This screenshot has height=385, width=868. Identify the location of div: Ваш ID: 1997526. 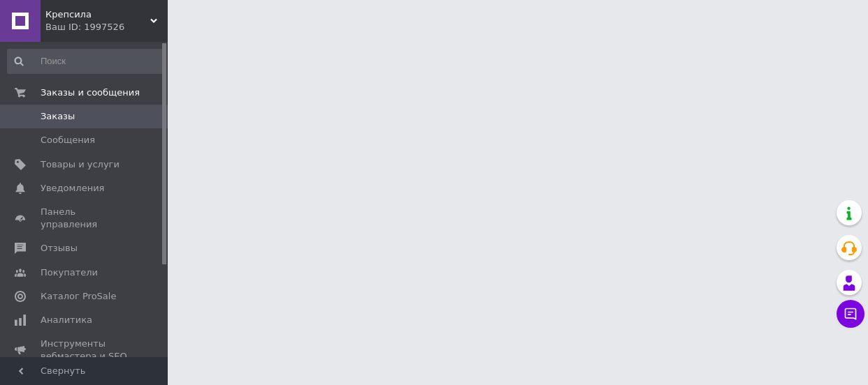
(106, 27).